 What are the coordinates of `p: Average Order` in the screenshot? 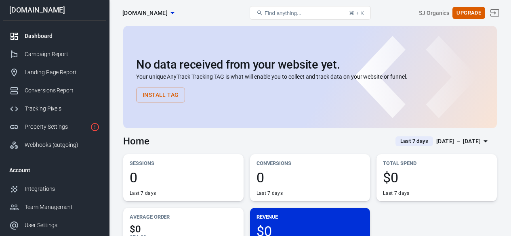 It's located at (184, 217).